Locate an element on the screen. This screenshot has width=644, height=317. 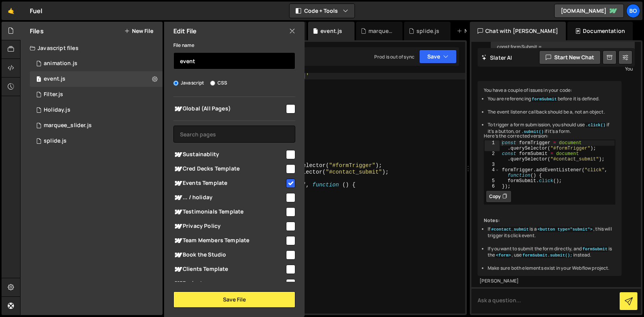
button: Save File is located at coordinates (234, 300).